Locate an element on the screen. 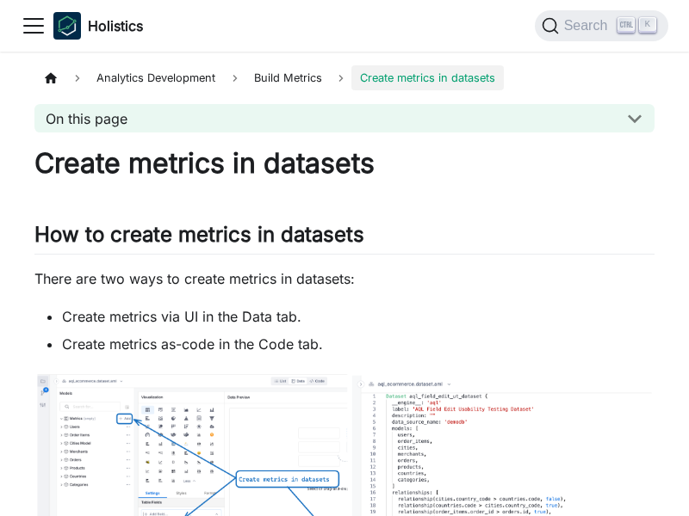  h2: How to create metrics in datasets is located at coordinates (344, 238).